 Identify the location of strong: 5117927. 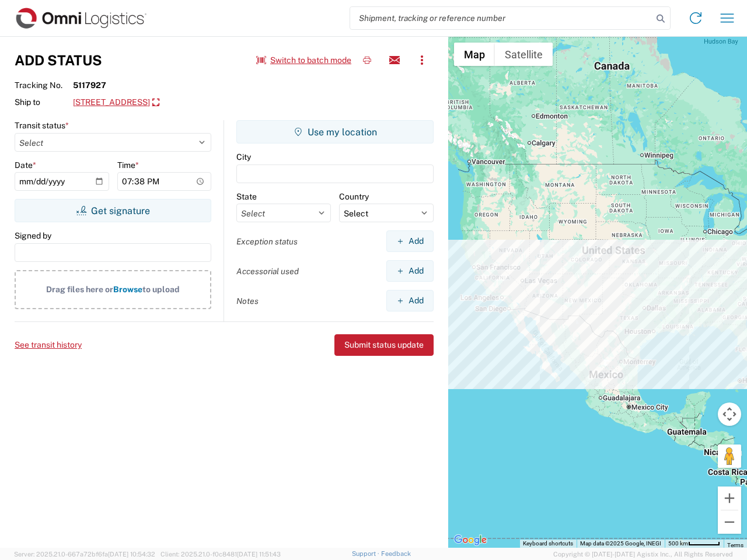
(89, 85).